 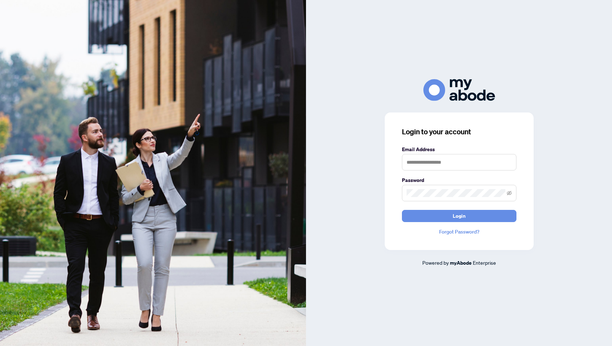 I want to click on span: Enterprise, so click(x=484, y=262).